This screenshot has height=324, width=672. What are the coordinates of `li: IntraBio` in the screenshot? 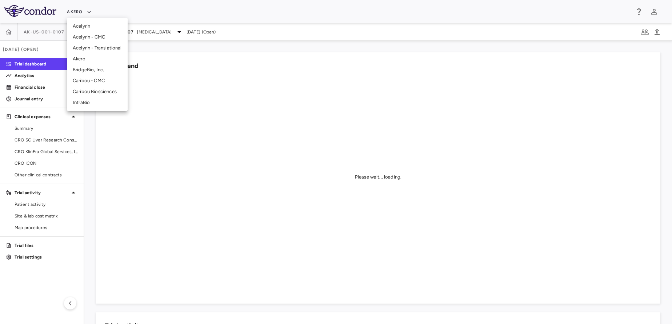 It's located at (97, 103).